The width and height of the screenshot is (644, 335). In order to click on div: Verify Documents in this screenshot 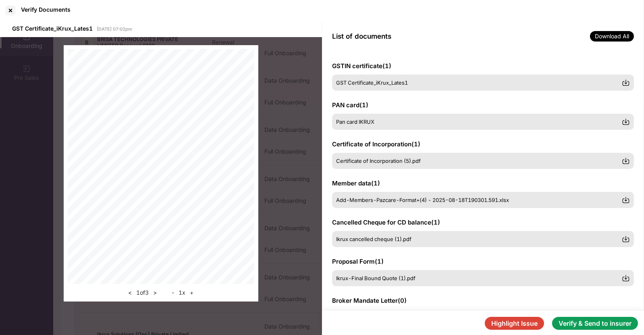, I will do `click(46, 9)`.